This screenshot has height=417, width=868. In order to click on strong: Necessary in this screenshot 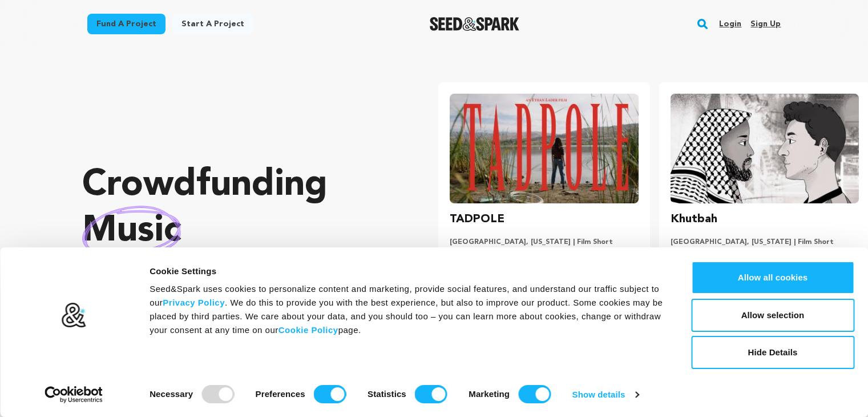, I will do `click(171, 393)`.